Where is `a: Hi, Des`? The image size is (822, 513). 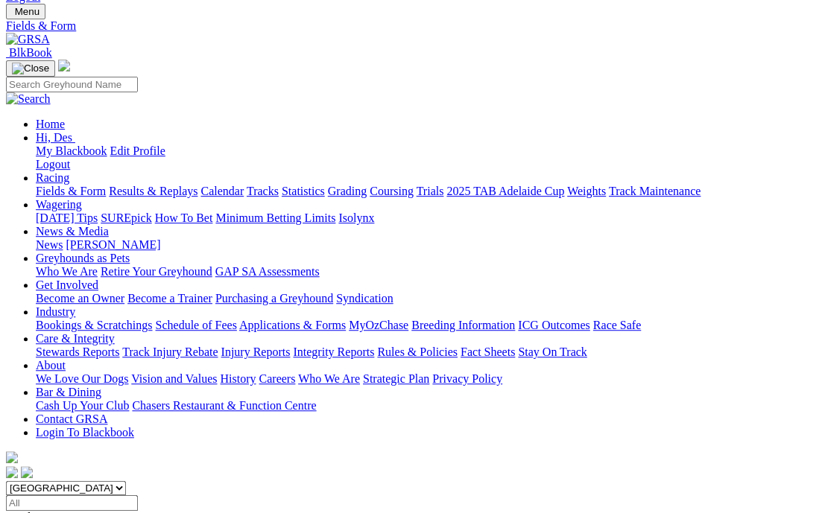
a: Hi, Des is located at coordinates (55, 137).